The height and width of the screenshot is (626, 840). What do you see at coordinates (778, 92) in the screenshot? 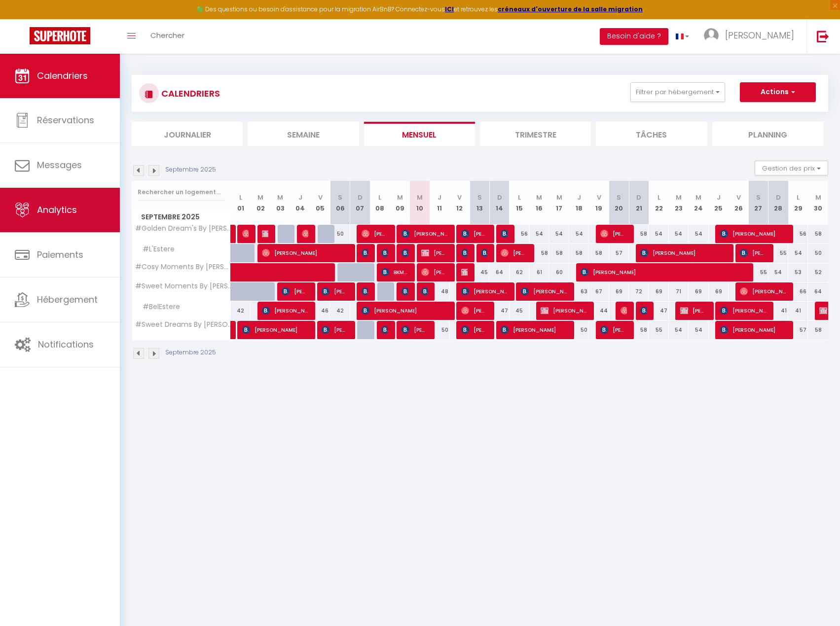
I see `button: Actions` at bounding box center [778, 92].